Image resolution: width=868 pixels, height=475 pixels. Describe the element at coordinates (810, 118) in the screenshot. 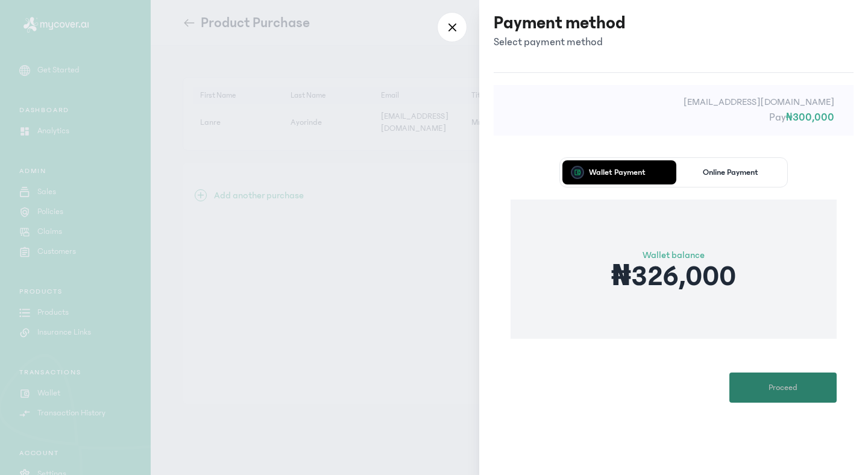

I see `span: ₦300,000` at that location.